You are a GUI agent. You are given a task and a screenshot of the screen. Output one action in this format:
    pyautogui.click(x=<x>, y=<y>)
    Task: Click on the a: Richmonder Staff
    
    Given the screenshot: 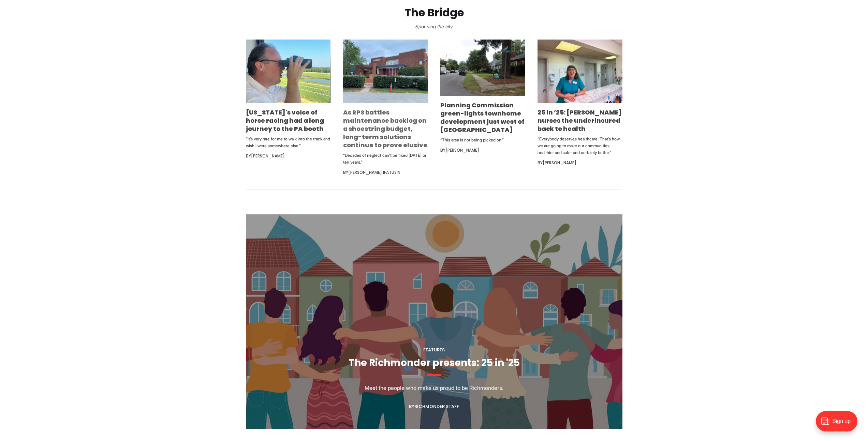 What is the action you would take?
    pyautogui.click(x=437, y=406)
    